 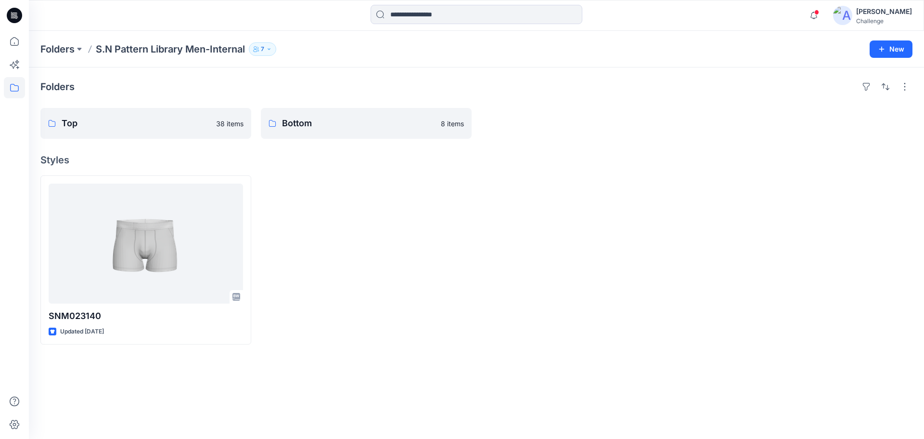 What do you see at coordinates (146, 123) in the screenshot?
I see `a: Top38 items` at bounding box center [146, 123].